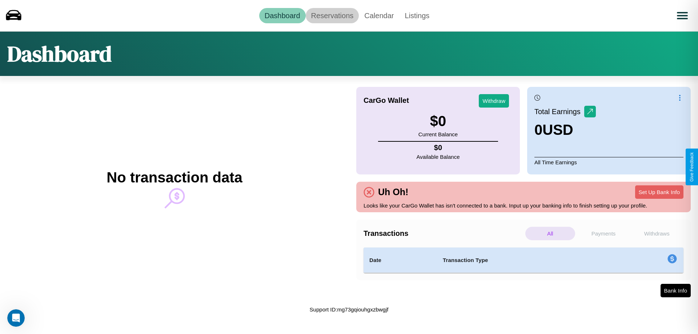  I want to click on h4: CarGo Wallet, so click(386, 100).